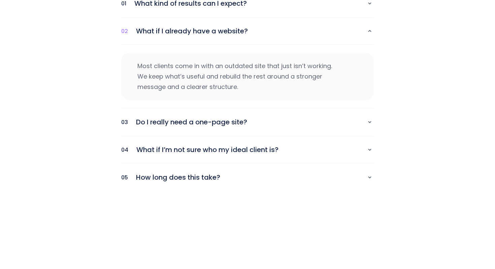 Image resolution: width=495 pixels, height=269 pixels. Describe the element at coordinates (247, 149) in the screenshot. I see `p: What if I’m not sure who my ideal client is?` at that location.